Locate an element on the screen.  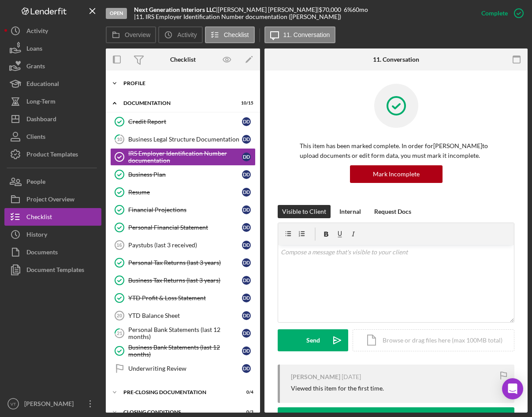
button: Clients is located at coordinates (53, 137).